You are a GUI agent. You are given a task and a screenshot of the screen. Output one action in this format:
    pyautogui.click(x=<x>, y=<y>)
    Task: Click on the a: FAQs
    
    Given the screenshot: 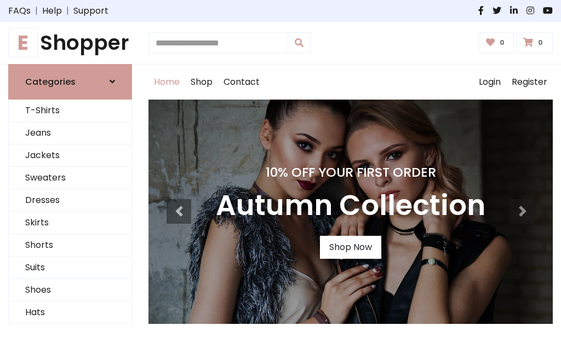 What is the action you would take?
    pyautogui.click(x=19, y=11)
    